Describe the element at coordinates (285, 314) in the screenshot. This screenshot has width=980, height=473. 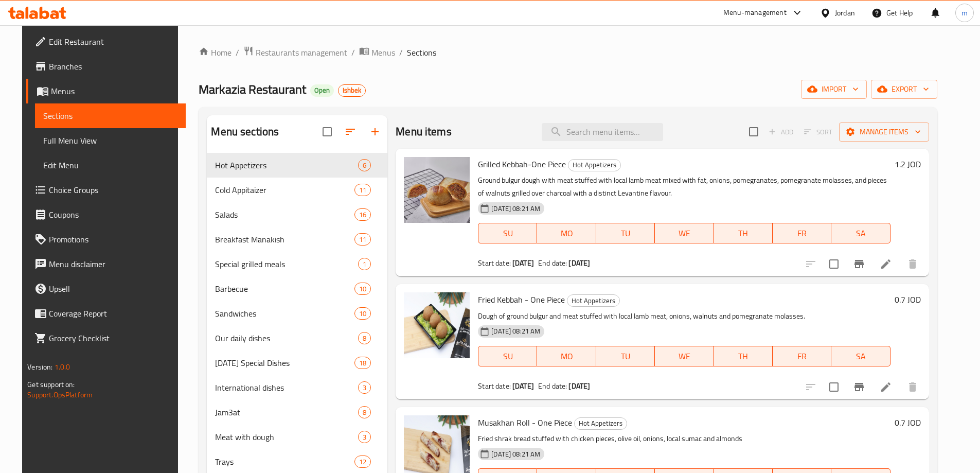
I see `div: Sandwiches` at that location.